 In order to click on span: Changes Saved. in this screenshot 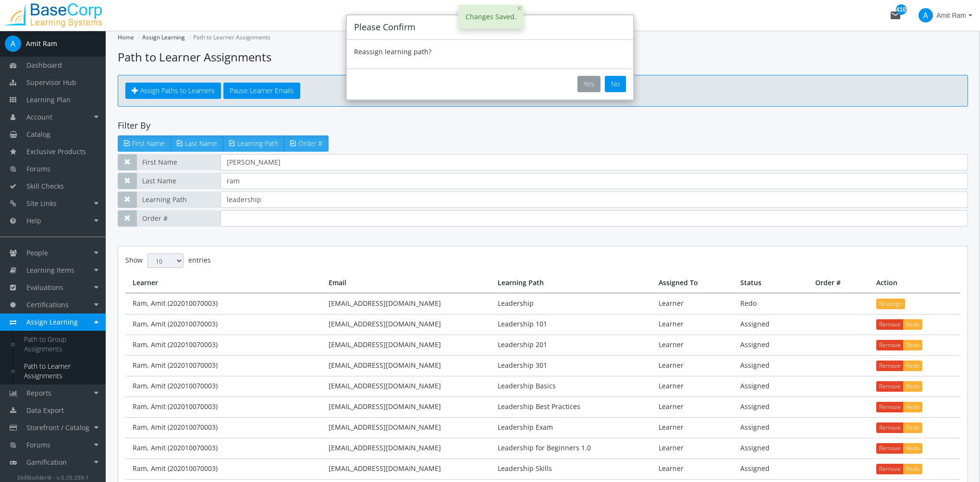, I will do `click(491, 16)`.